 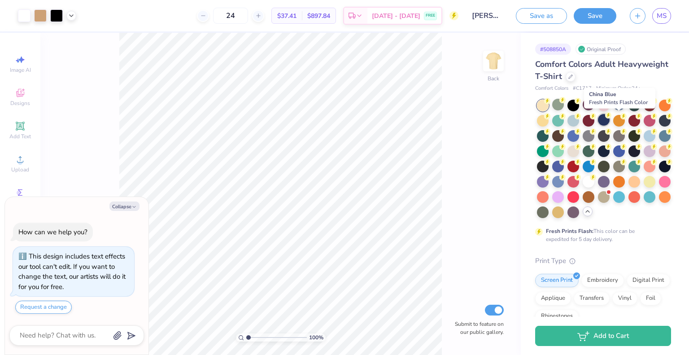 What do you see at coordinates (651, 298) in the screenshot?
I see `div: Foil` at bounding box center [651, 298].